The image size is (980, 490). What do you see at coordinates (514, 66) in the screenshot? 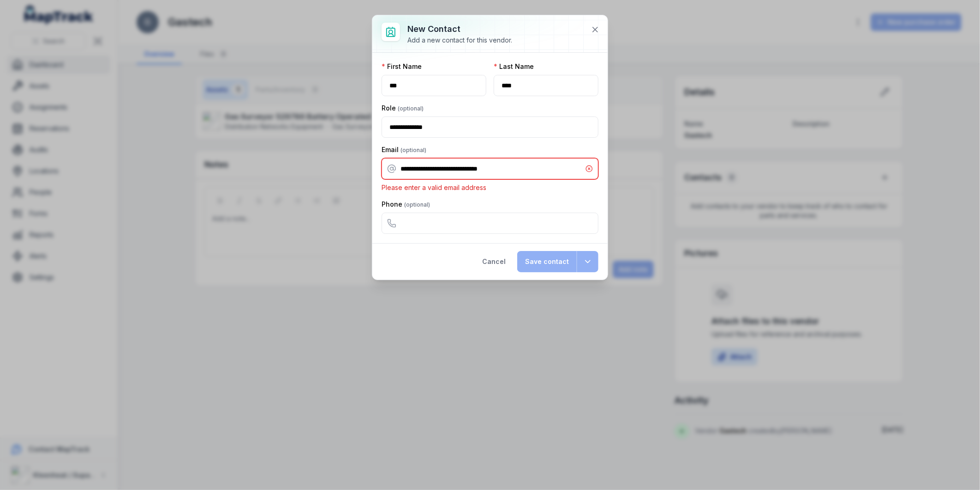
I see `label: Last Name` at bounding box center [514, 66].